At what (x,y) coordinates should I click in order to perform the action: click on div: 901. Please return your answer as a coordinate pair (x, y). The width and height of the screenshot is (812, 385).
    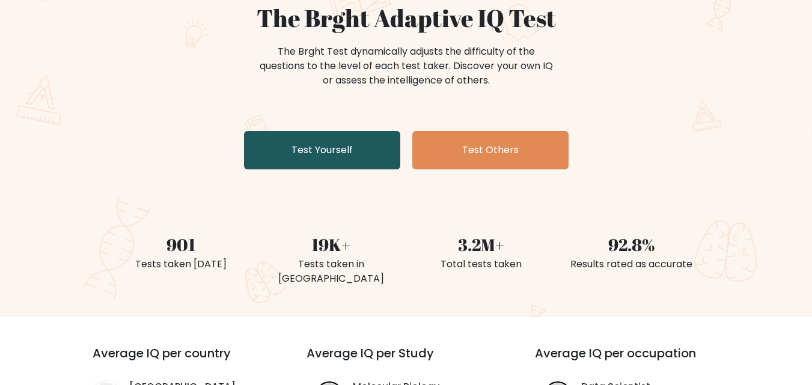
    Looking at the image, I should click on (181, 245).